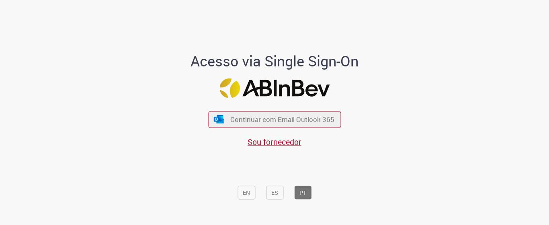 The height and width of the screenshot is (225, 549). I want to click on button: PT, so click(303, 192).